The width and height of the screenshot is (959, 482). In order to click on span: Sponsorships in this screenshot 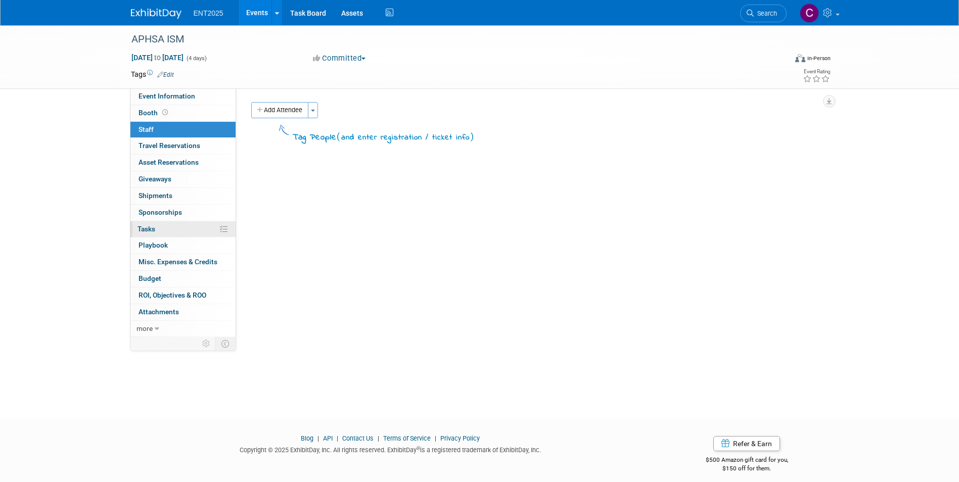, I will do `click(160, 212)`.